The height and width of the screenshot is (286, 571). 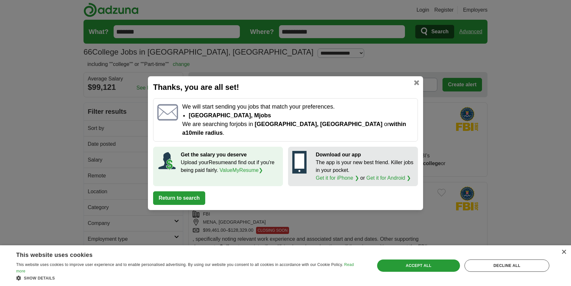 What do you see at coordinates (241, 170) in the screenshot?
I see `a: ValueMyResume❯` at bounding box center [241, 170].